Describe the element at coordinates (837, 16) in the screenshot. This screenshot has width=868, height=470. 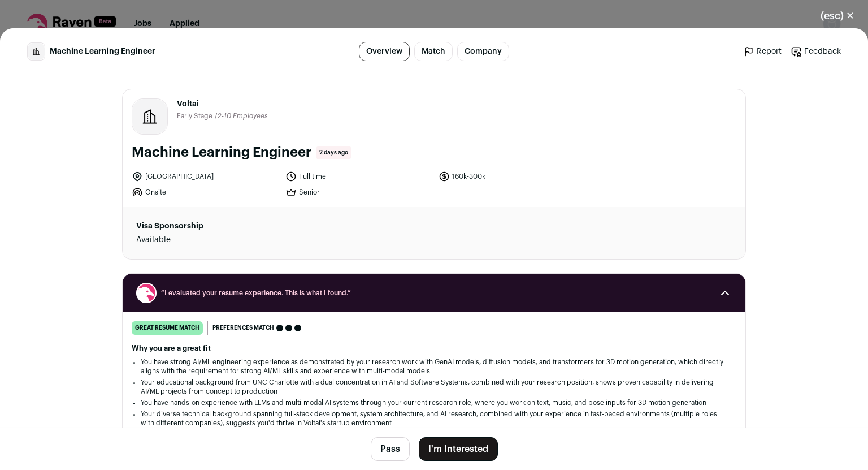
I see `button: Close modal` at that location.